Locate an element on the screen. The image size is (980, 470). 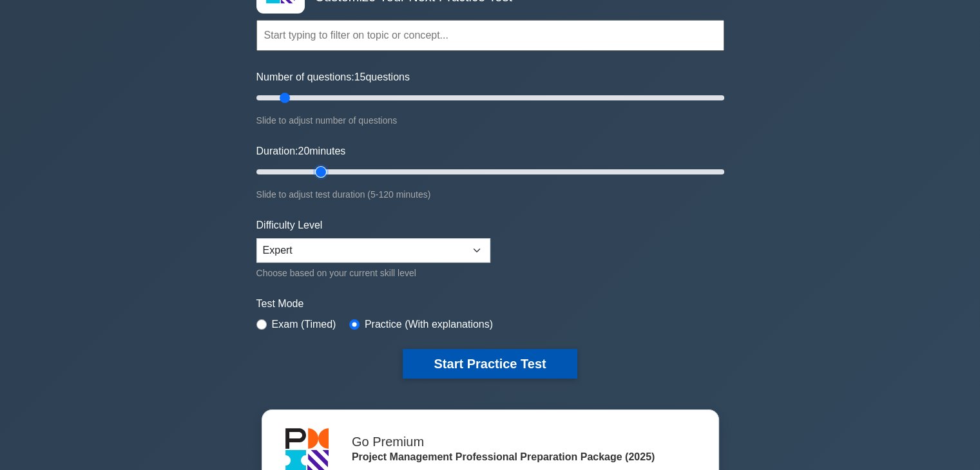
div: Slide to adjust test duration (5-120 minutes) is located at coordinates (490, 194).